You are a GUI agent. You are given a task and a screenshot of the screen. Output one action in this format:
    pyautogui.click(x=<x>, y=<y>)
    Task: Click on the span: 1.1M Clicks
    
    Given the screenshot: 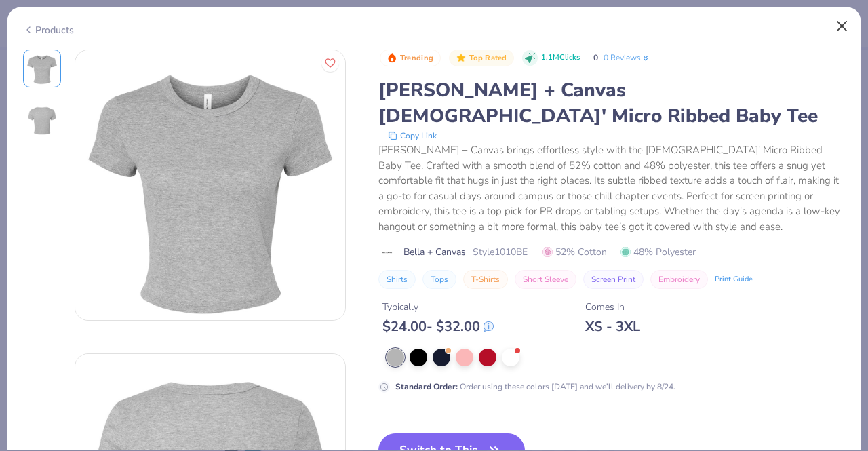 What is the action you would take?
    pyautogui.click(x=560, y=58)
    